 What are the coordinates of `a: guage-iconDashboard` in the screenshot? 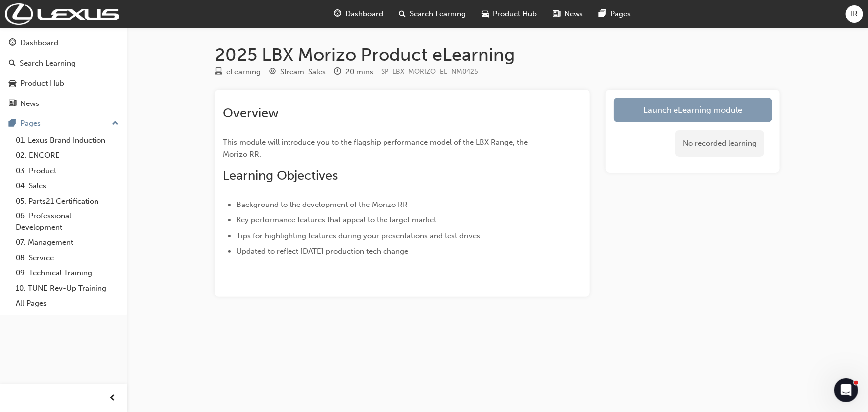 It's located at (359, 14).